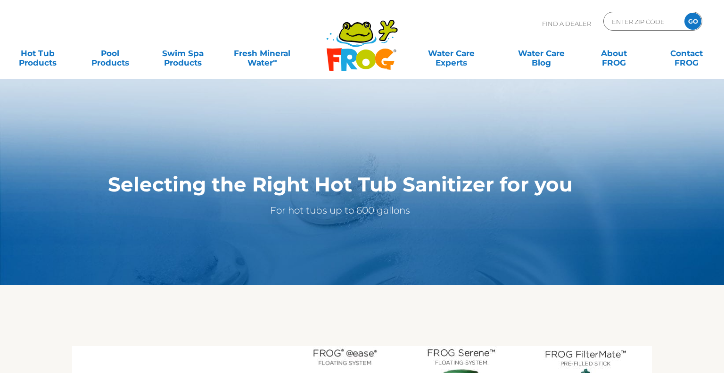 This screenshot has height=373, width=724. What do you see at coordinates (262, 53) in the screenshot?
I see `a: Fresh MineralWater∞` at bounding box center [262, 53].